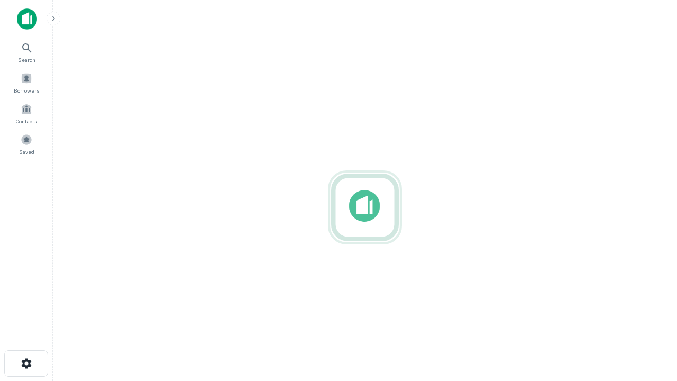  Describe the element at coordinates (26, 52) in the screenshot. I see `div: Search` at that location.